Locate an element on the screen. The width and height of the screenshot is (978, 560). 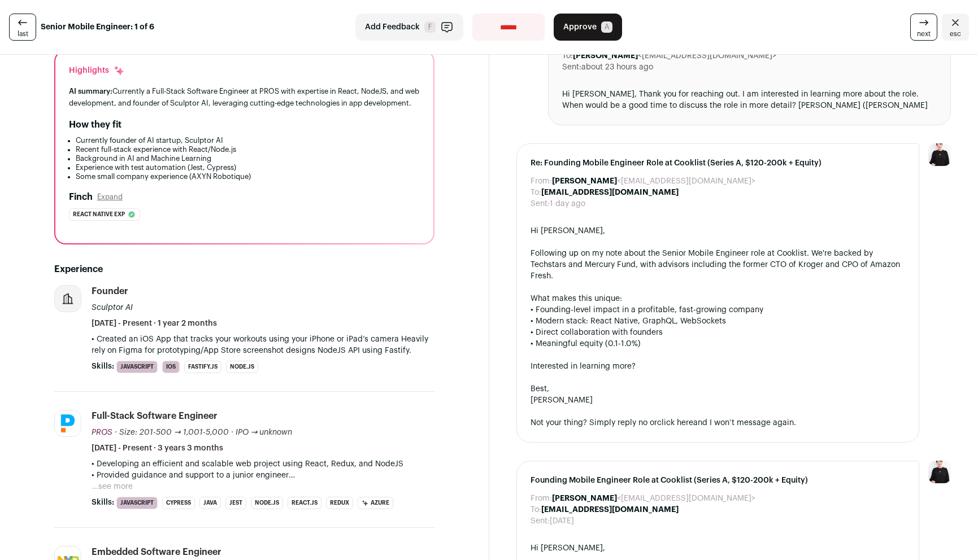
span: IPO → unknown is located at coordinates (264, 433).